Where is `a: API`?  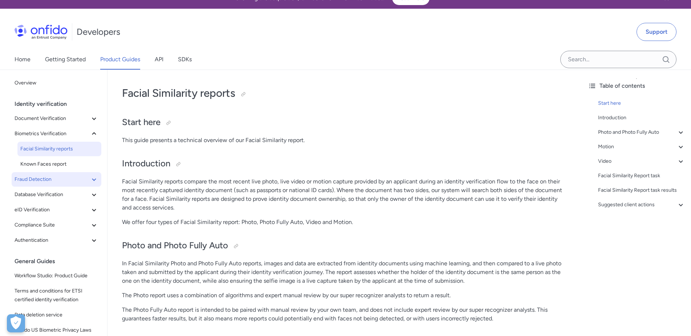 a: API is located at coordinates (159, 60).